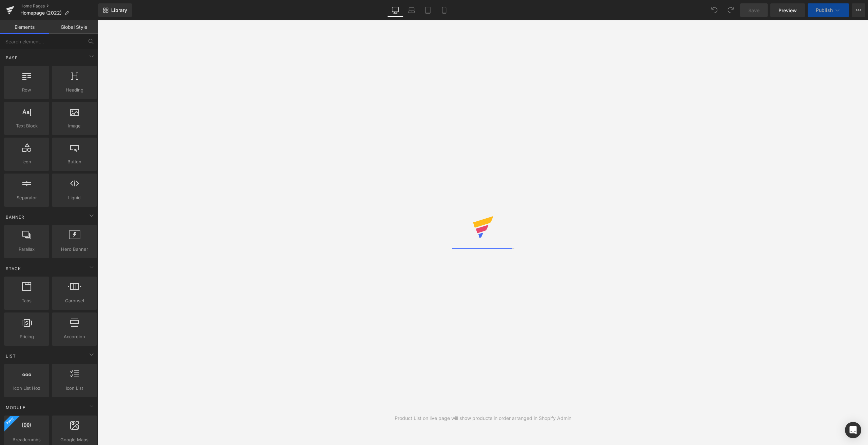 Image resolution: width=868 pixels, height=445 pixels. Describe the element at coordinates (15, 217) in the screenshot. I see `span: Banner` at that location.